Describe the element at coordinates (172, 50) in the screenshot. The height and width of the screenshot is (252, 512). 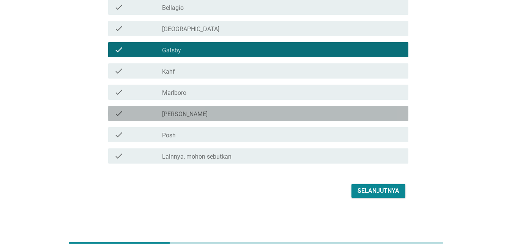
I see `label: Gatsby` at that location.